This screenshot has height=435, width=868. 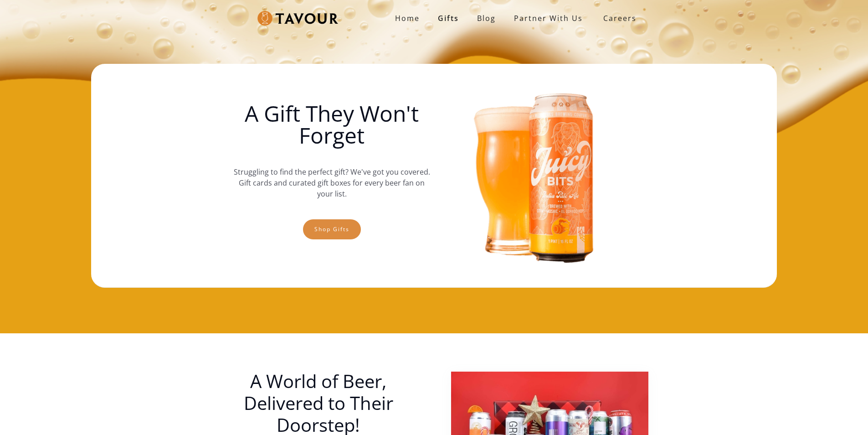 What do you see at coordinates (332, 183) in the screenshot?
I see `p: Struggling to find the perfect gift? We've got you covered. Gift cards and curated gift boxes for...` at bounding box center [332, 183].